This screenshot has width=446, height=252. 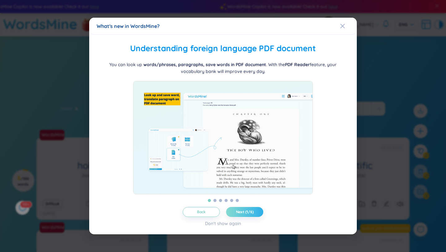 What do you see at coordinates (223, 68) in the screenshot?
I see `span: You can look up . With the feature, your vocabulary bank will improve every day.` at bounding box center [223, 68].